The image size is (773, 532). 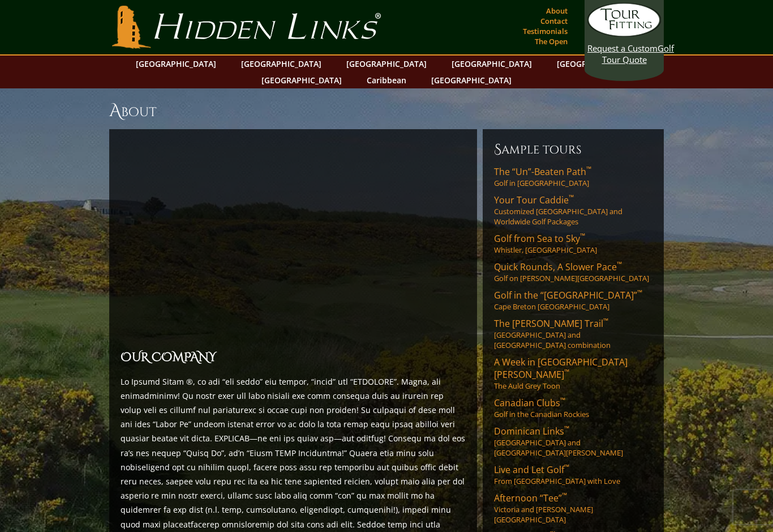 I want to click on a: Caribbean, so click(x=386, y=80).